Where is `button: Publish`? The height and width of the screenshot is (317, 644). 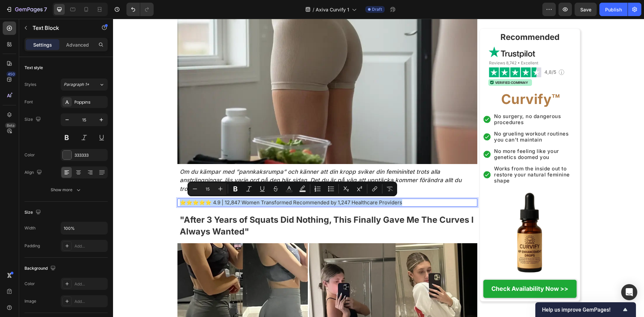 button: Publish is located at coordinates (614, 9).